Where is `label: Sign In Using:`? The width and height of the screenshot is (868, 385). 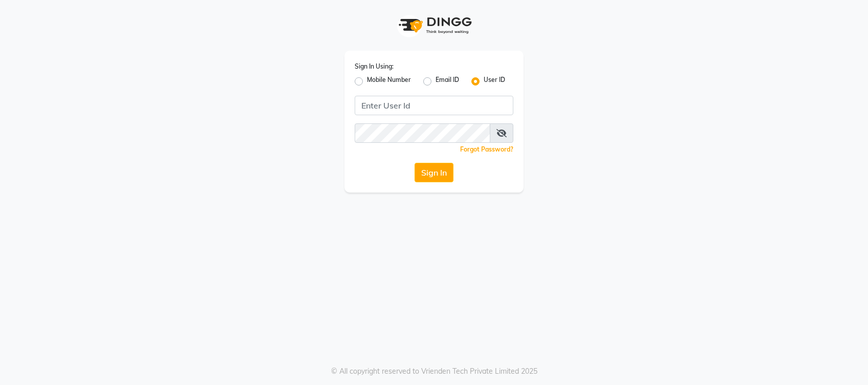 label: Sign In Using: is located at coordinates (374, 66).